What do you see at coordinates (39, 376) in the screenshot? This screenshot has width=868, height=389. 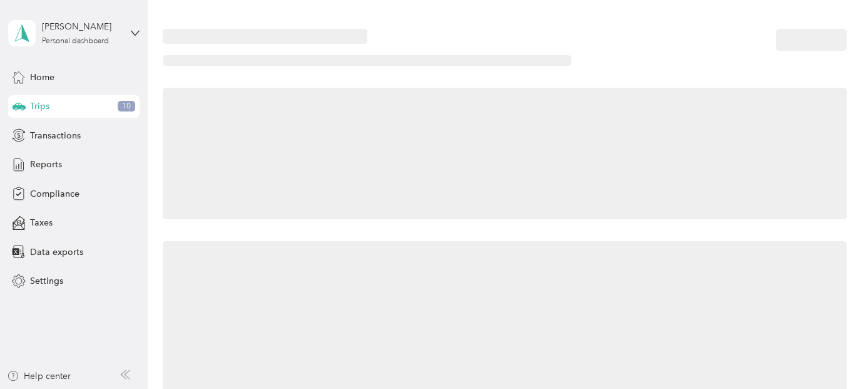 I see `div: Help center` at bounding box center [39, 376].